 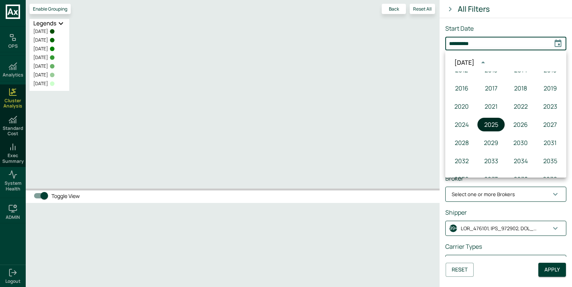 I want to click on h2: Legends, so click(x=45, y=23).